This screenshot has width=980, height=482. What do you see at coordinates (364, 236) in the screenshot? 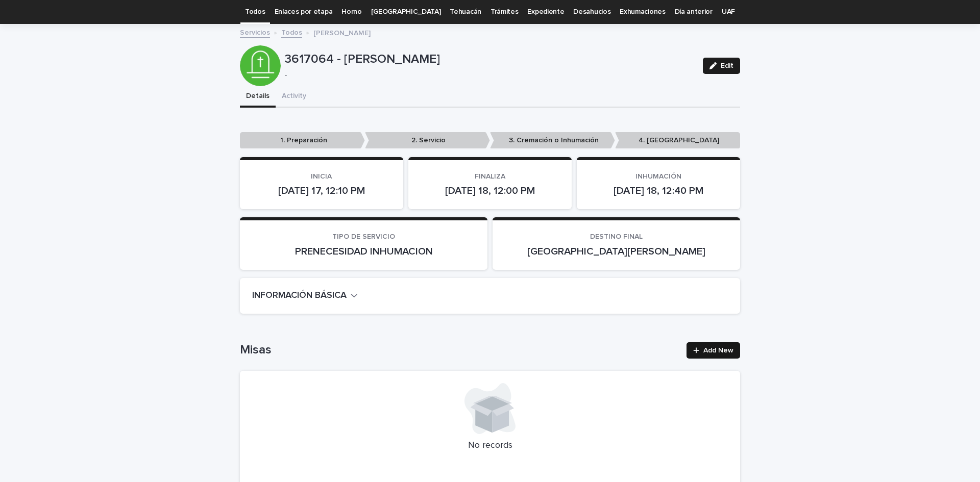
I see `span: TIPO DE SERVICIO` at bounding box center [364, 236].